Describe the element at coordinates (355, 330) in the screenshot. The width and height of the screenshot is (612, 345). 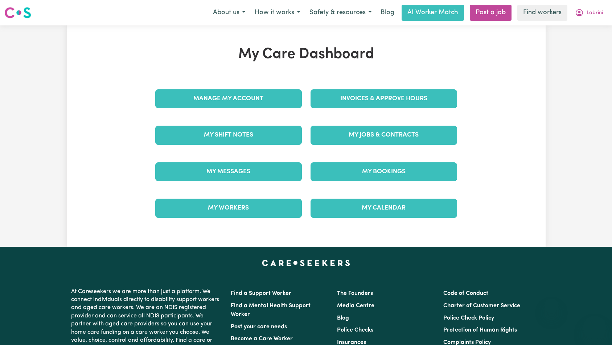
I see `a: Police Checks` at that location.